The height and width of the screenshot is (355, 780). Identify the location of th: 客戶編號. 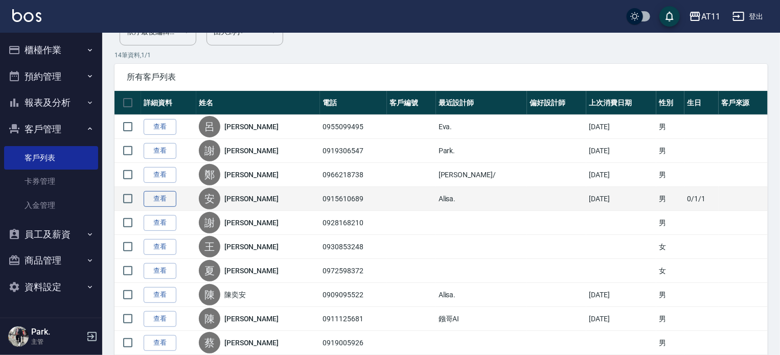
(411, 103).